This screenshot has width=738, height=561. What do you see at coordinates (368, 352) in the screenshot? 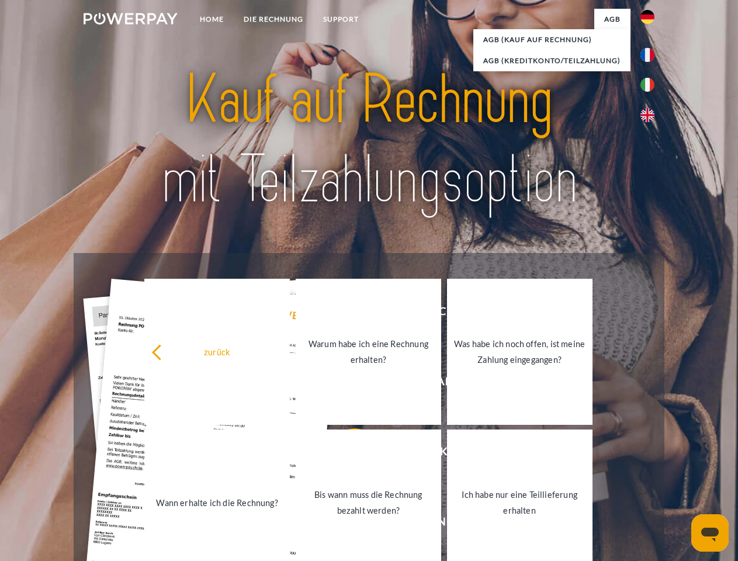
I see `div: Warum habe ich eine Rechnung erhalten?` at bounding box center [368, 352].